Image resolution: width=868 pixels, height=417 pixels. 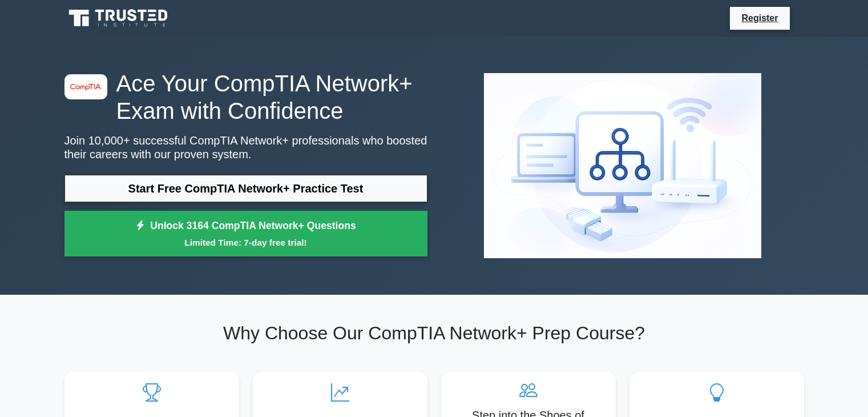 I want to click on a: Register, so click(x=760, y=18).